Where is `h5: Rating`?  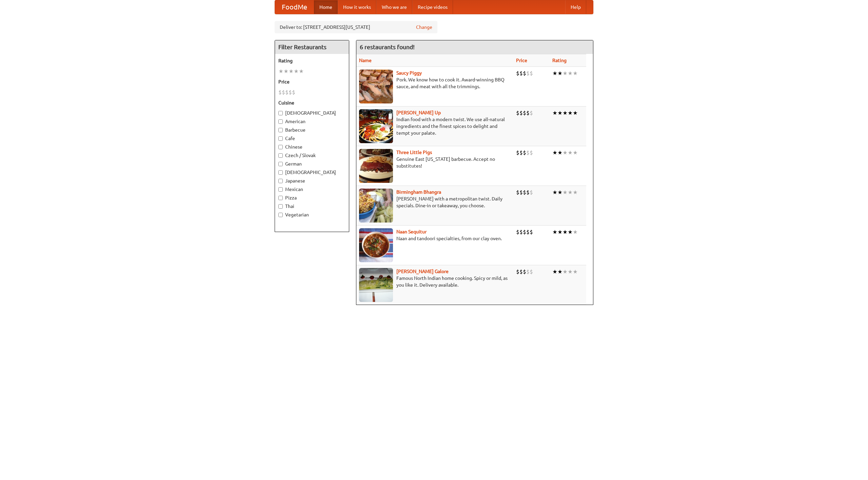
h5: Rating is located at coordinates (312, 60).